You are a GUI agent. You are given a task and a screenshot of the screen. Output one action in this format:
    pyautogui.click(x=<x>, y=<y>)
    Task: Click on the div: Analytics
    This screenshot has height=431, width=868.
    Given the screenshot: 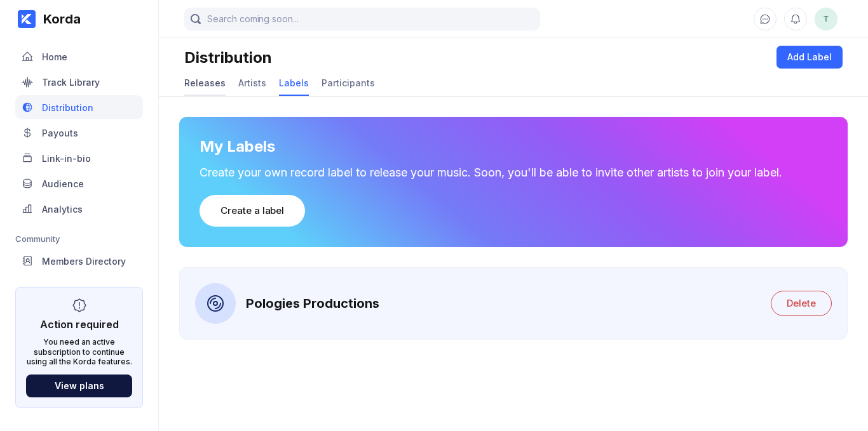 What is the action you would take?
    pyautogui.click(x=62, y=209)
    